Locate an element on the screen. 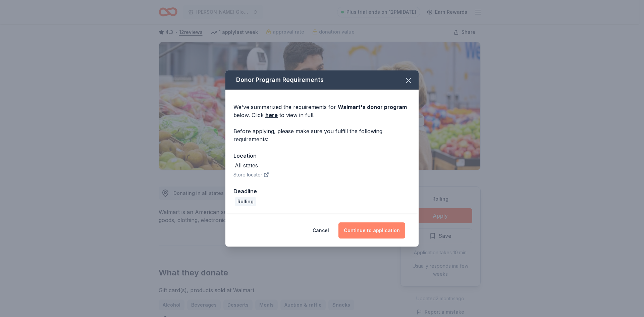 This screenshot has height=317, width=644. button: Cancel is located at coordinates (321, 230).